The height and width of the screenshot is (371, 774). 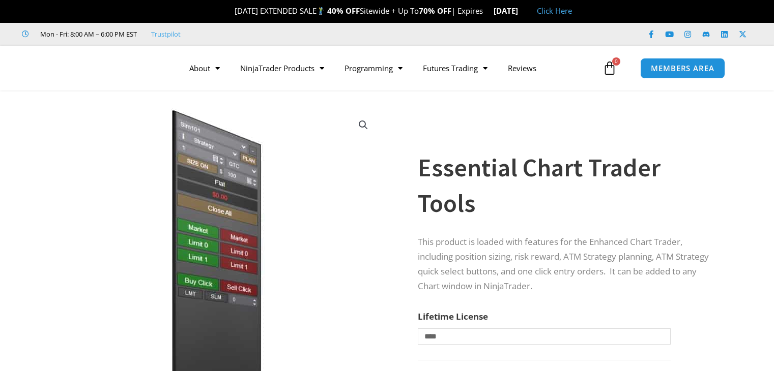 What do you see at coordinates (363, 125) in the screenshot?
I see `a: View full-screen image gallery` at bounding box center [363, 125].